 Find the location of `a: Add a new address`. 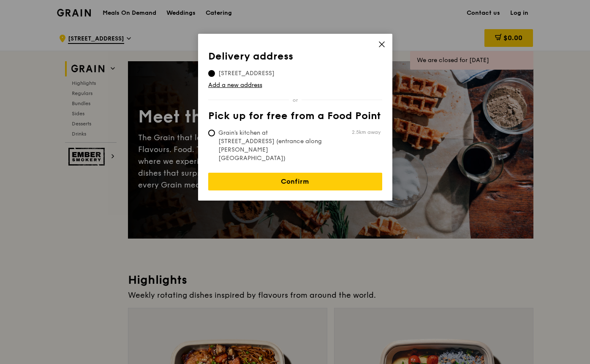

a: Add a new address is located at coordinates (295, 85).